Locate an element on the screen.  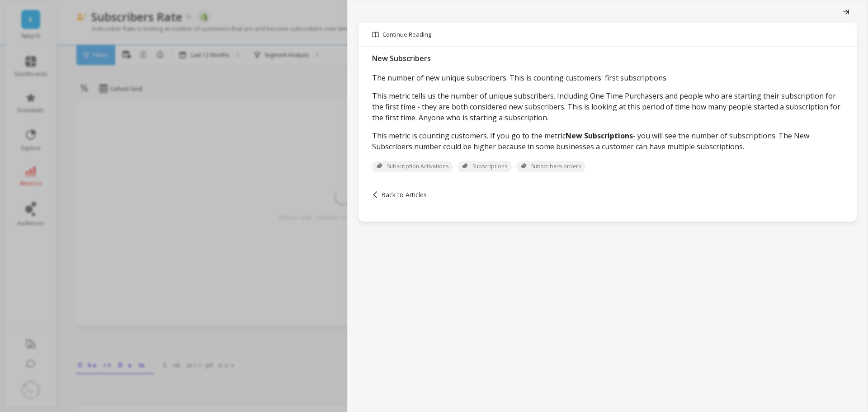
span: Subscription Activations is located at coordinates (412, 166).